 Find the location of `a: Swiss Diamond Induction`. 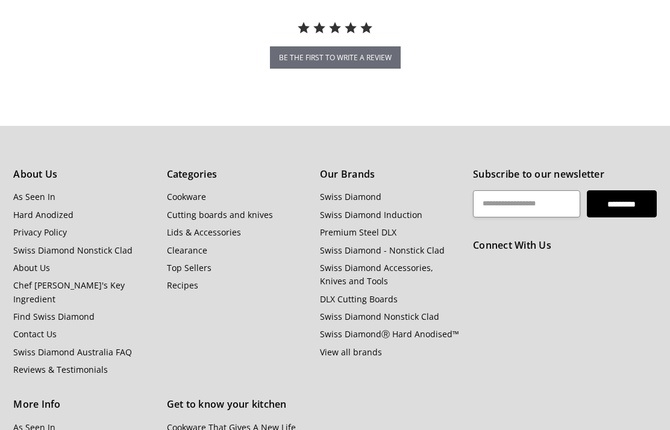

a: Swiss Diamond Induction is located at coordinates (371, 214).